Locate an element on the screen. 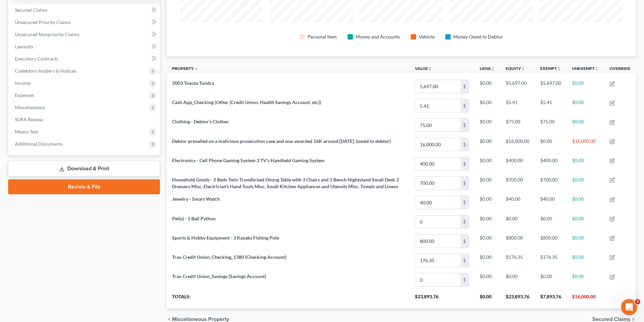 This screenshot has height=322, width=644. span: Lawsuits is located at coordinates (24, 46).